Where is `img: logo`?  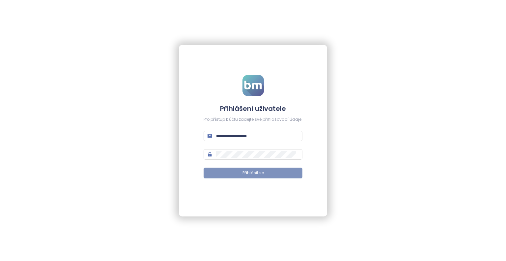
img: logo is located at coordinates (253, 85).